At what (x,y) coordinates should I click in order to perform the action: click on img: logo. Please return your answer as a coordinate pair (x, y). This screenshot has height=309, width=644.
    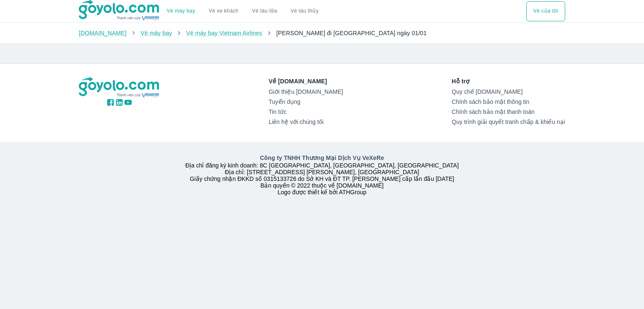
    Looking at the image, I should click on (119, 88).